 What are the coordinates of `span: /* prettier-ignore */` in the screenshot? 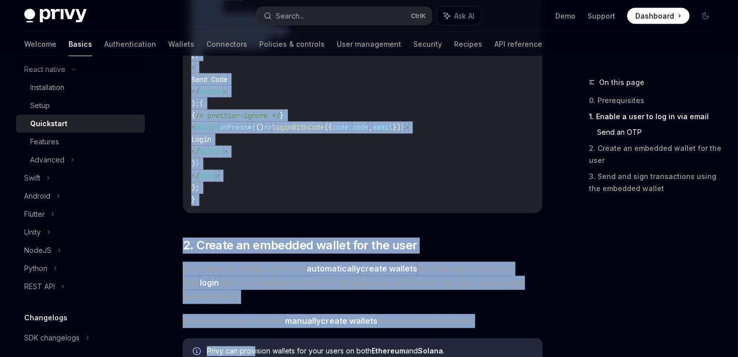 It's located at (238, 116).